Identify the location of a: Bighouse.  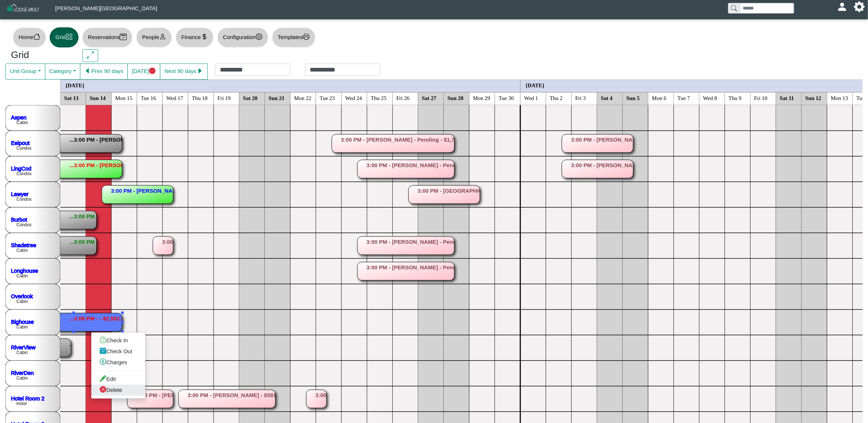
(22, 321).